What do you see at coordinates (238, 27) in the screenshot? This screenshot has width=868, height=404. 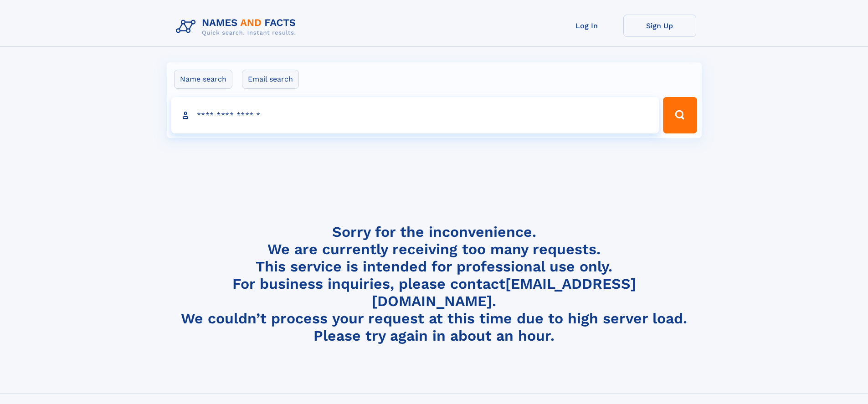 I see `img: Logo Names and Facts` at bounding box center [238, 27].